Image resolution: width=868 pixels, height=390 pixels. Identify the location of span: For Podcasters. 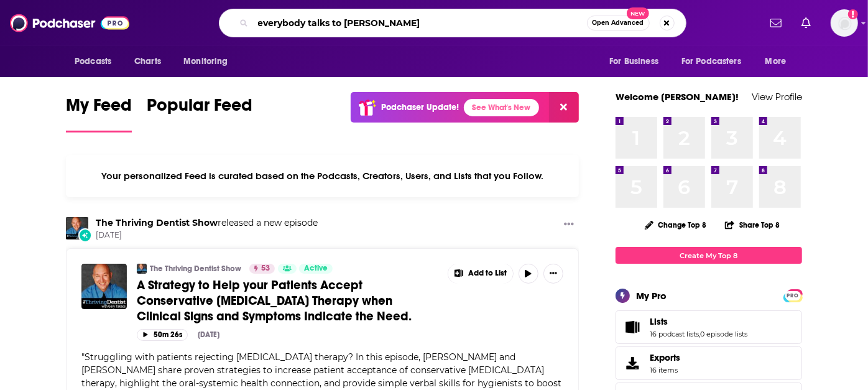
(711, 61).